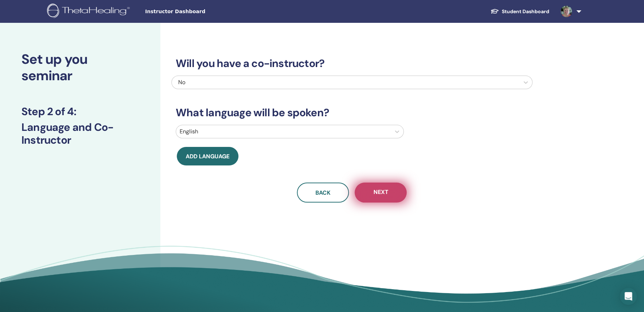  I want to click on img: logo.png, so click(89, 11).